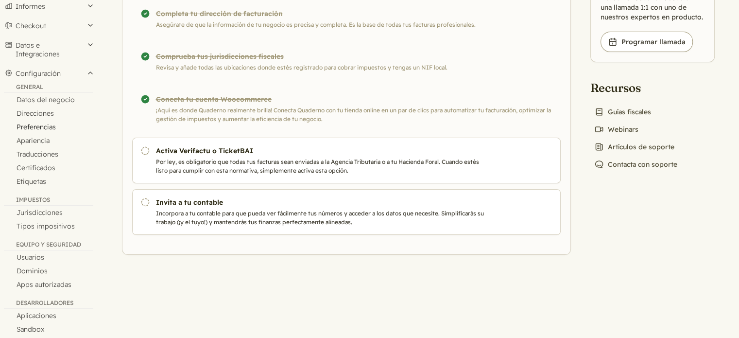  I want to click on a: Programar llamada, so click(647, 42).